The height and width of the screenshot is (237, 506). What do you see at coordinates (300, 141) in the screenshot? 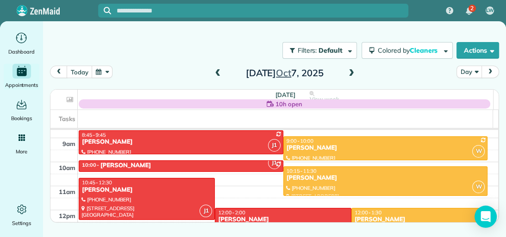
I see `span: 9:00 - 10:00` at bounding box center [300, 141].